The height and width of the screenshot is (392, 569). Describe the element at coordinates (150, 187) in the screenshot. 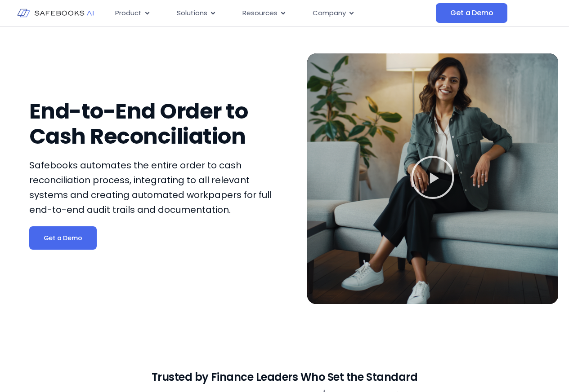

I see `span: Safebooks automates the entire order to cash reconciliation process, integrating to all relevant ...` at that location.